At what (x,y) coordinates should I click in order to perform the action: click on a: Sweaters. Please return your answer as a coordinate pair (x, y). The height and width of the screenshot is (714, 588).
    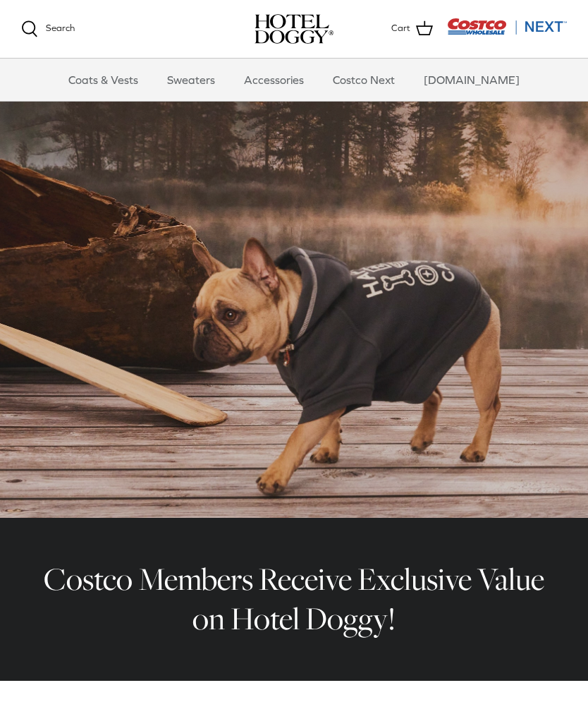
    Looking at the image, I should click on (191, 80).